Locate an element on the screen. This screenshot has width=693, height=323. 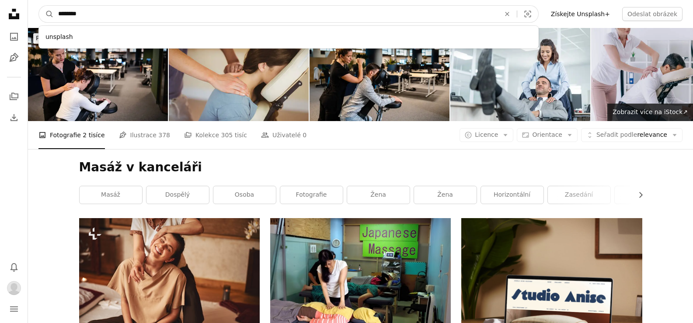
font: osoba is located at coordinates (245, 195).